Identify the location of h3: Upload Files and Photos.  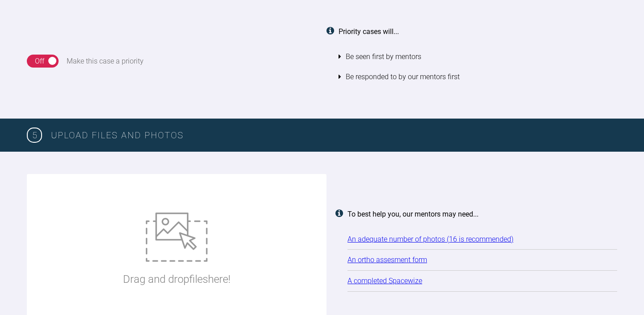
(334, 135).